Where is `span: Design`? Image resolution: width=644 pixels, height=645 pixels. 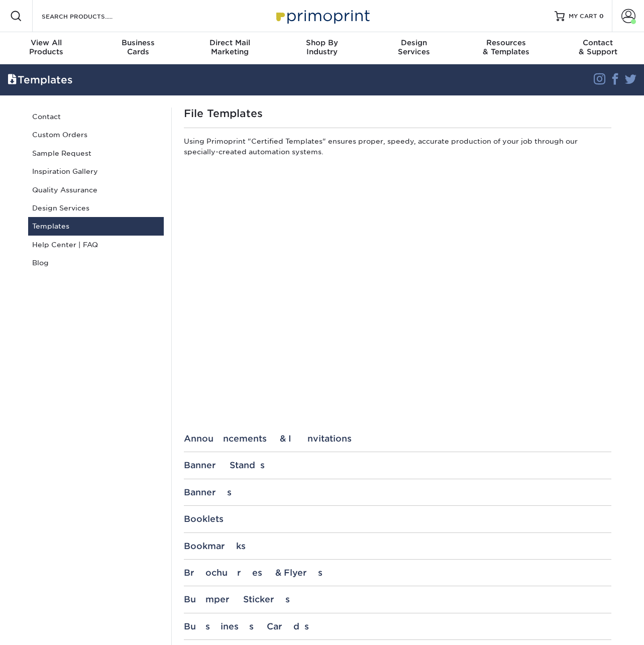
span: Design is located at coordinates (414, 43).